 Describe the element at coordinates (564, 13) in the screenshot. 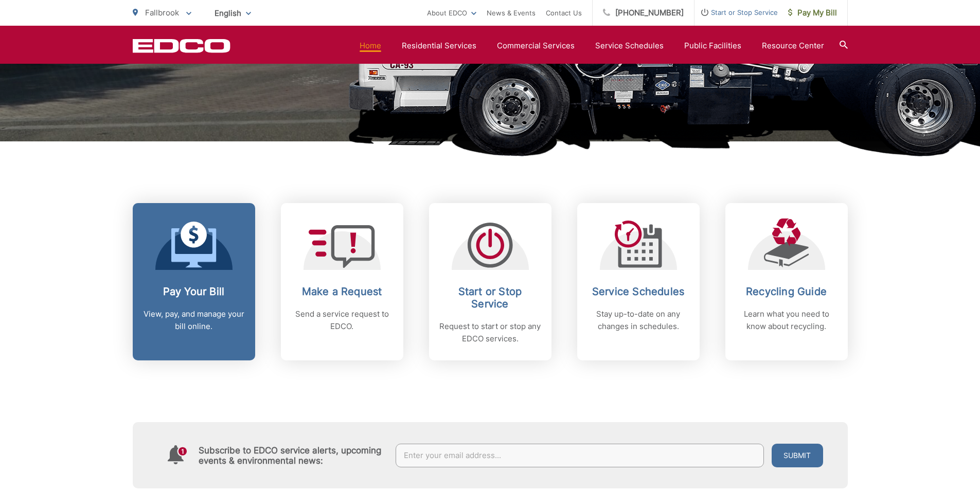

I see `a: Contact Us` at that location.